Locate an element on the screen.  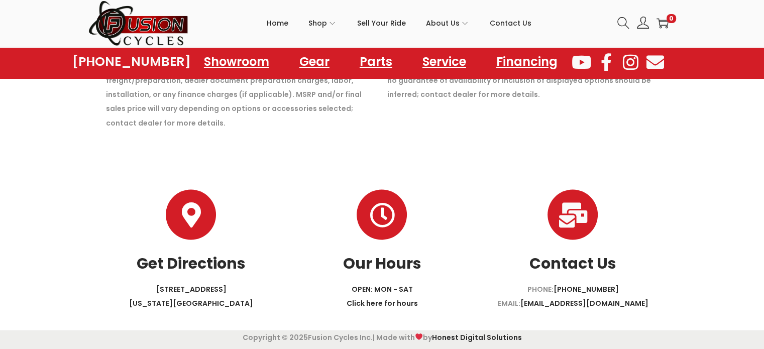
a: OPEN: MON - SATClick here for hours is located at coordinates (382, 296).